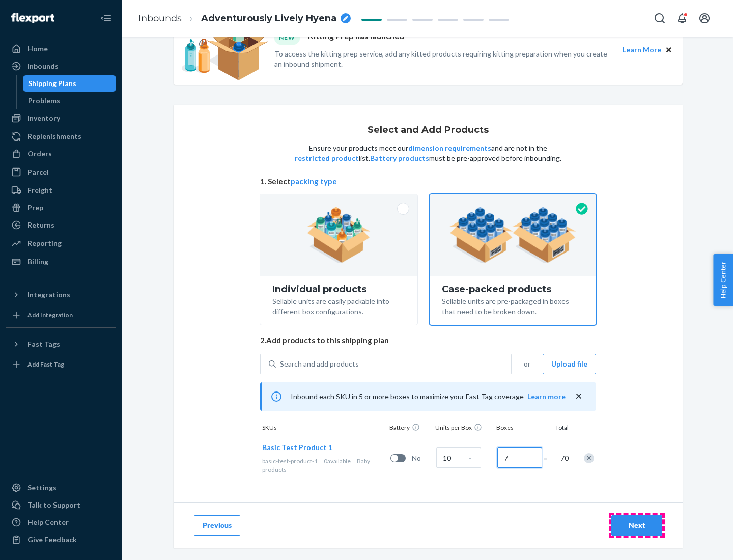 This screenshot has width=733, height=560. What do you see at coordinates (61, 262) in the screenshot?
I see `a: Billing` at bounding box center [61, 262].